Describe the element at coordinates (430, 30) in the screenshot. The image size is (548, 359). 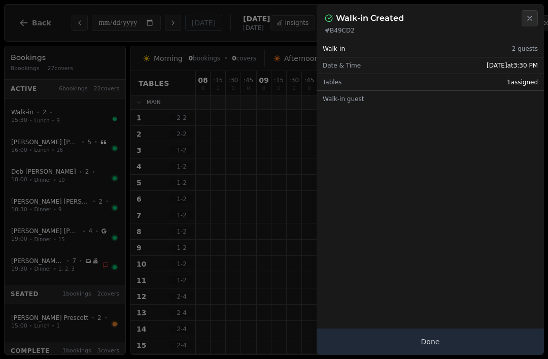
I see `p: # B49CD2` at that location.